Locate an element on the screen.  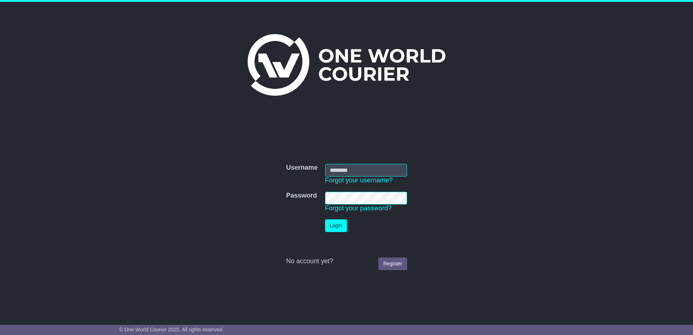
a: Forgot your password? is located at coordinates (359, 208).